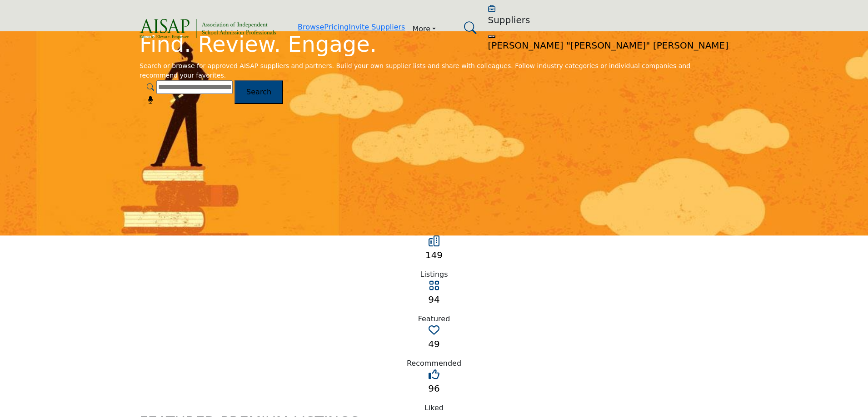 The image size is (868, 417). Describe the element at coordinates (468, 28) in the screenshot. I see `a: Search` at that location.